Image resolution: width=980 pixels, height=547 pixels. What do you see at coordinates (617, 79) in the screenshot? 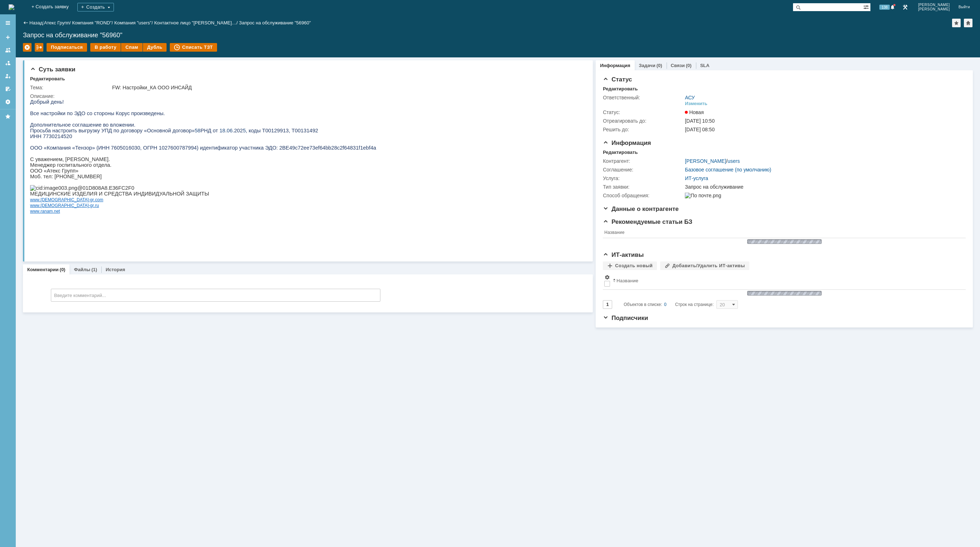
I see `span: Статус` at bounding box center [617, 79].